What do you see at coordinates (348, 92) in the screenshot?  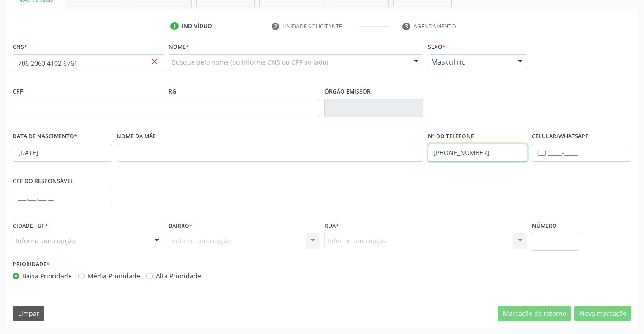 I see `label: Órgão emissor` at bounding box center [348, 92].